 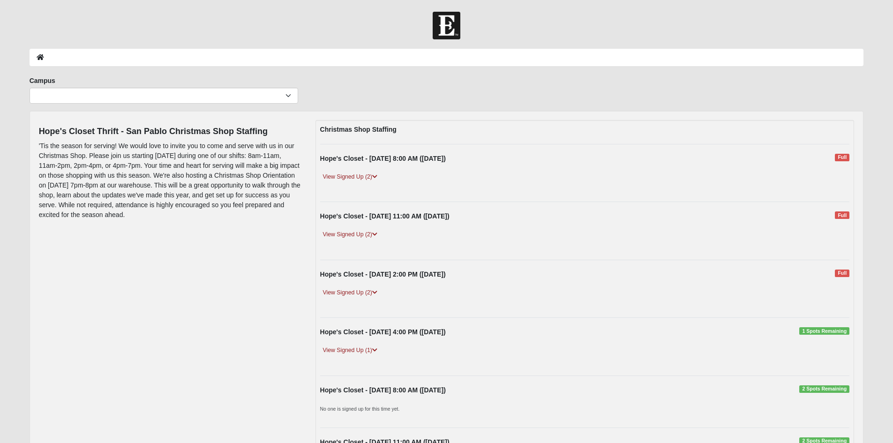 What do you see at coordinates (824, 331) in the screenshot?
I see `span: 1 Spots Remaining` at bounding box center [824, 331].